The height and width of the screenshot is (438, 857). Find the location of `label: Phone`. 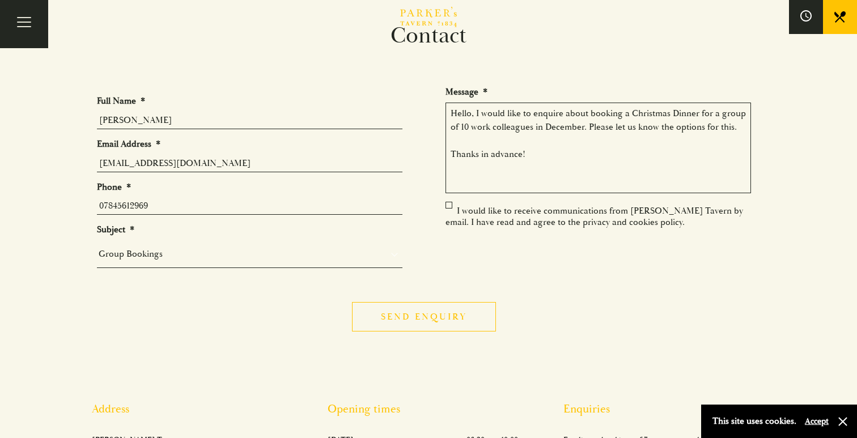

label: Phone is located at coordinates (114, 187).